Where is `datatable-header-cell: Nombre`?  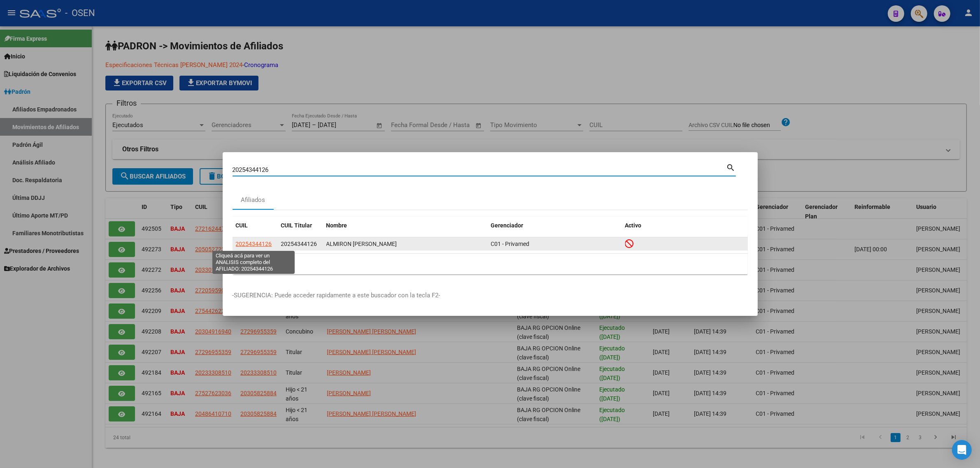
datatable-header-cell: Nombre is located at coordinates (405, 225).